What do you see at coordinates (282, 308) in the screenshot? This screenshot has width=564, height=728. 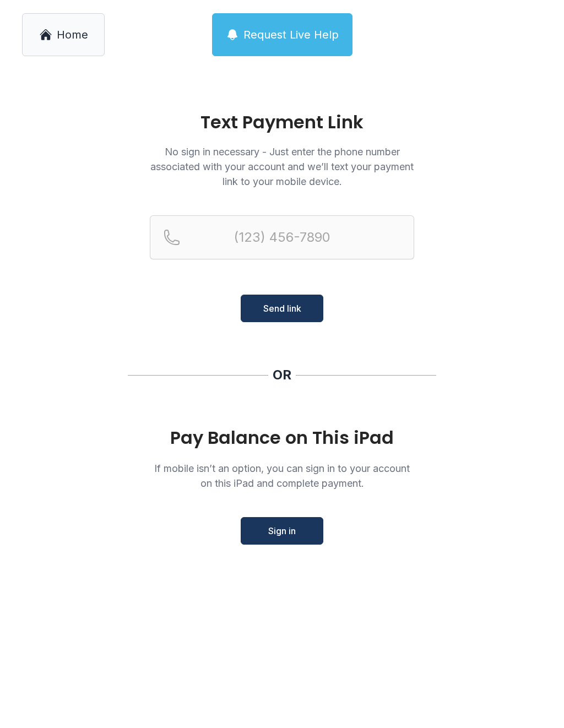 I see `span: Send link` at bounding box center [282, 308].